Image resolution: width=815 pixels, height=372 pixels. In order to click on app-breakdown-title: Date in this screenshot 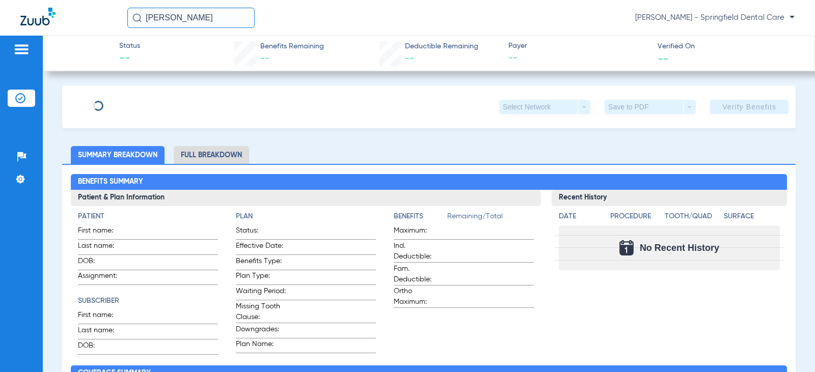, I will do `click(580, 219)`.